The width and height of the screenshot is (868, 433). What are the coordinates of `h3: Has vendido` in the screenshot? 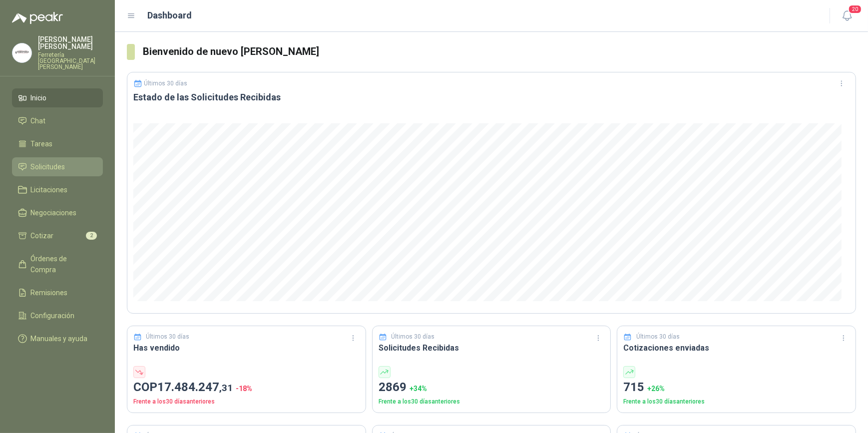 It's located at (246, 347).